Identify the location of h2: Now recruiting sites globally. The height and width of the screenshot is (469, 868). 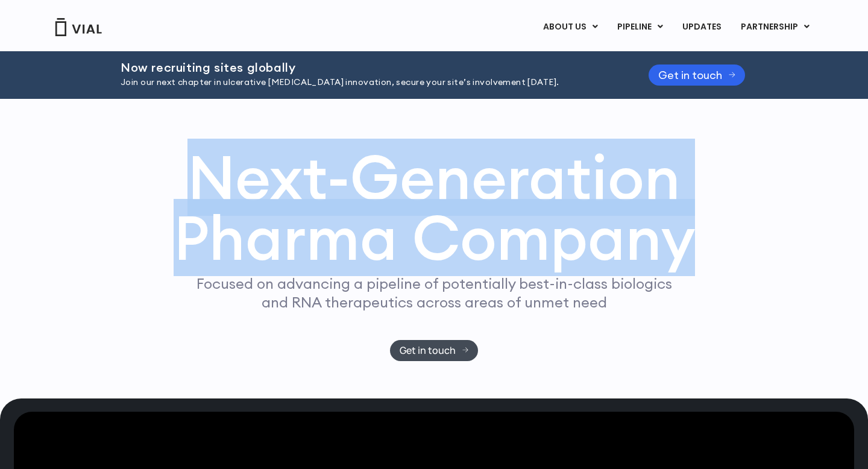
(369, 68).